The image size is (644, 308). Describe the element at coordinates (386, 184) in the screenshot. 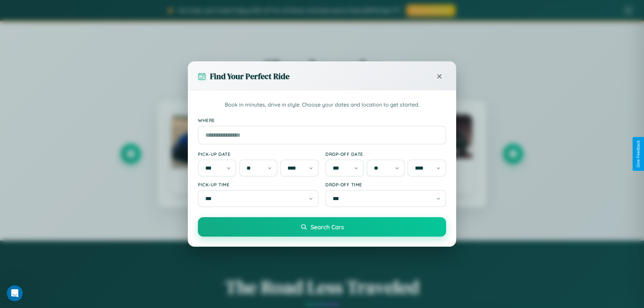

I see `label: Drop-off Time` at that location.